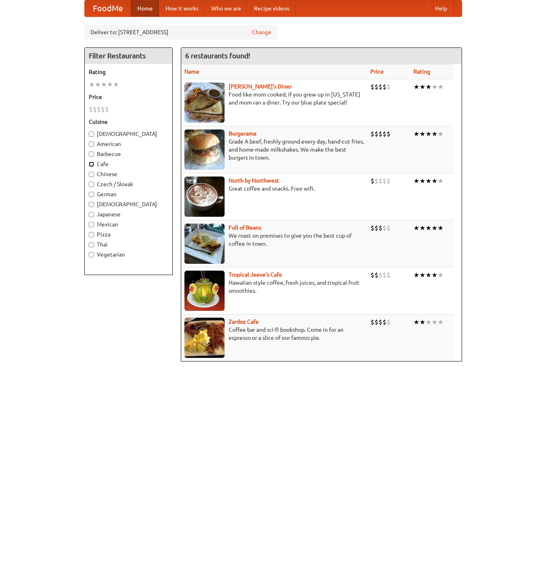 This screenshot has height=569, width=546. Describe the element at coordinates (91, 164) in the screenshot. I see `input: Cafe` at that location.